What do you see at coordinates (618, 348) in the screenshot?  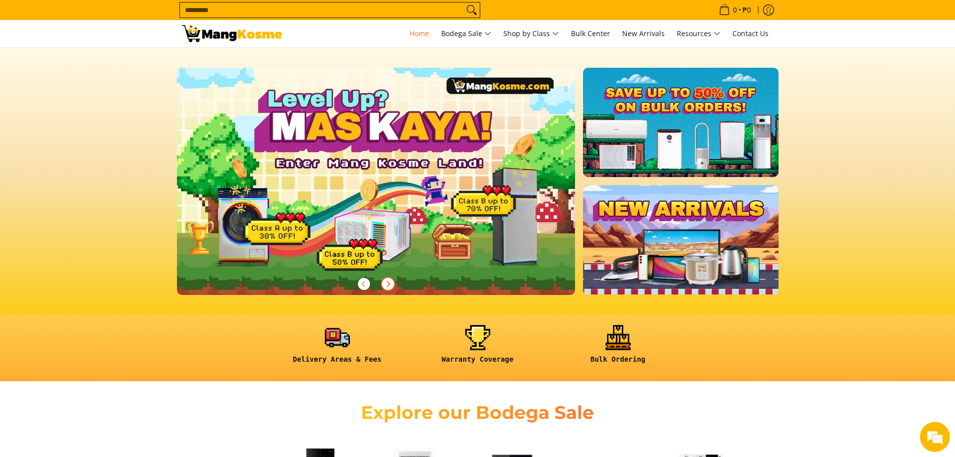 I see `a: <h6><strong>Bulk Ordering</strong></h6>` at bounding box center [618, 348].